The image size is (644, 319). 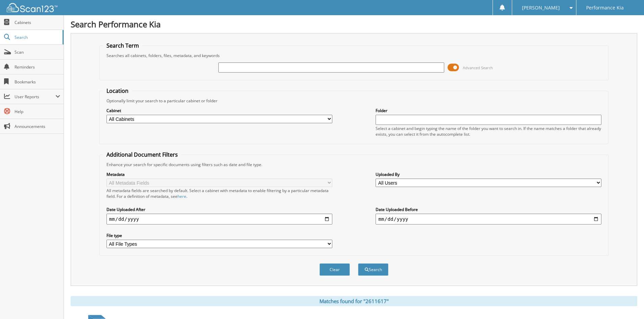 What do you see at coordinates (334, 270) in the screenshot?
I see `button: Clear` at bounding box center [334, 270].